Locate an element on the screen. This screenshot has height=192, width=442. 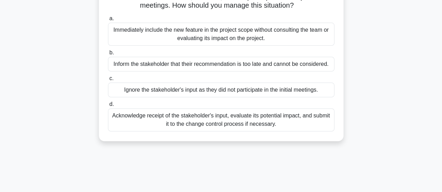
div: Inform the stakeholder that their recommendation is too late and cannot be considered. is located at coordinates (221, 64).